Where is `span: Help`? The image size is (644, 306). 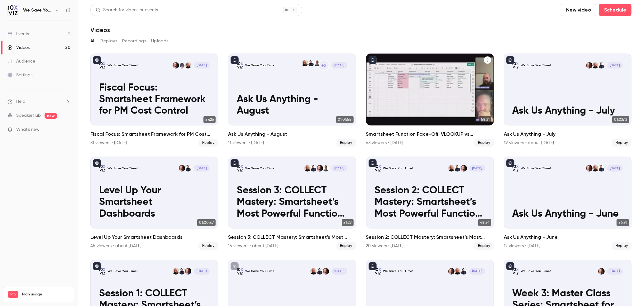 span: Help is located at coordinates (21, 102).